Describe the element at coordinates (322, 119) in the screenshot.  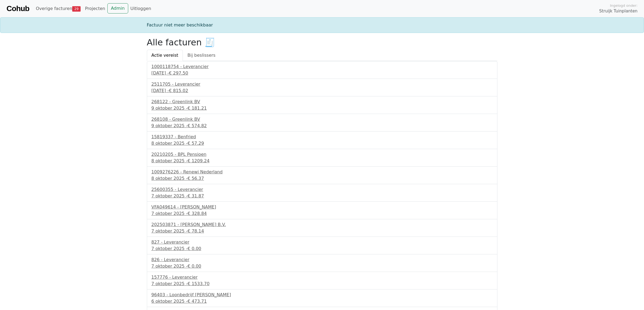
I see `div: 268108 - Greenlink BV` at that location.